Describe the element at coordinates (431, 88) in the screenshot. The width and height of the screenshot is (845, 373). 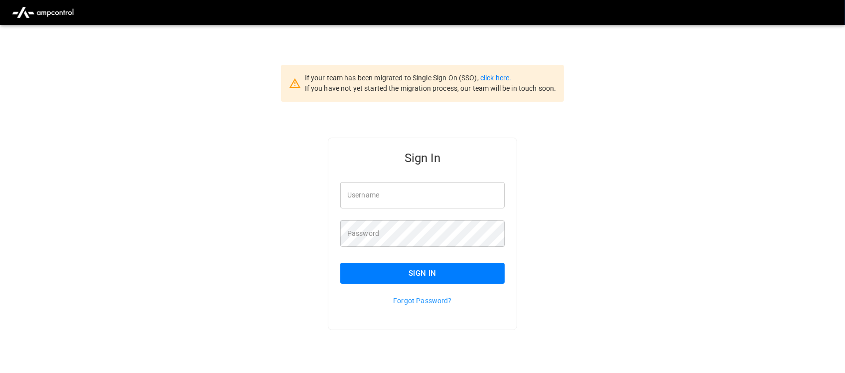
I see `span: If you have not yet started the migration process, our team will be in touch soon.` at that location.